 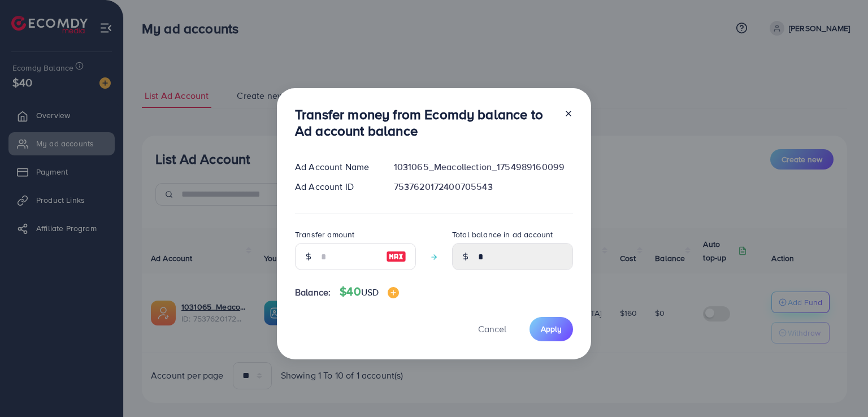 I want to click on div: 1031065_Meacollection_1754989160099, so click(x=483, y=167).